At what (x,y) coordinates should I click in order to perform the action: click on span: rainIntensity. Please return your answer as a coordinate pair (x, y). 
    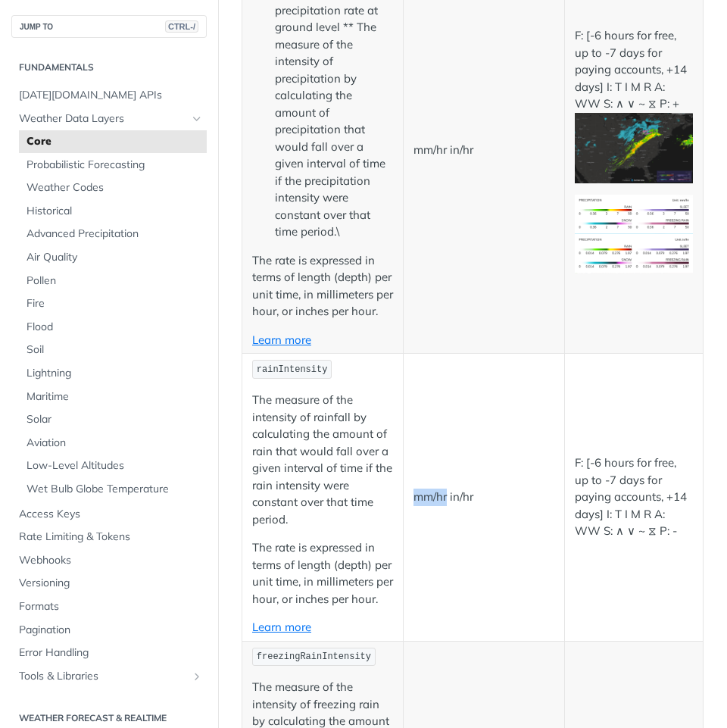
    Looking at the image, I should click on (293, 369).